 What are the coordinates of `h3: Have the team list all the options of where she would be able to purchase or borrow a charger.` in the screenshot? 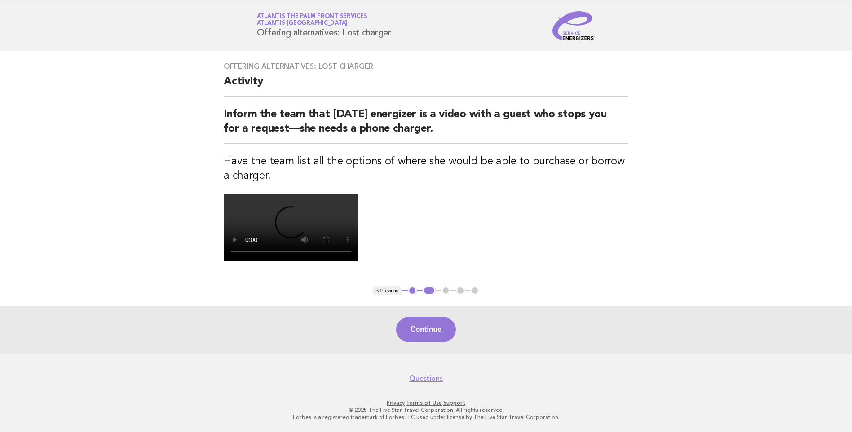 It's located at (426, 169).